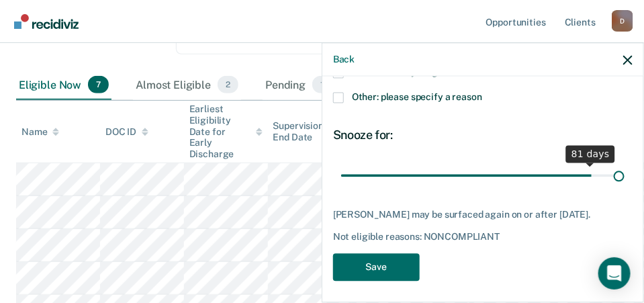 This screenshot has width=644, height=303. Describe the element at coordinates (615, 274) in the screenshot. I see `div: Open Intercom Messenger` at that location.